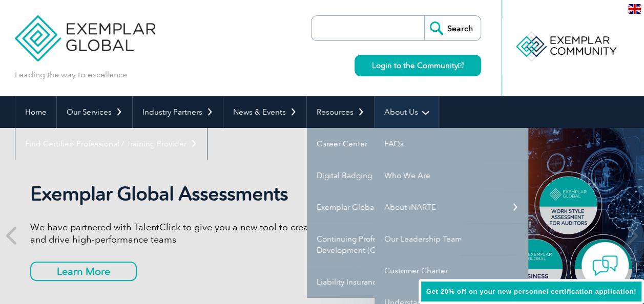  What do you see at coordinates (384, 208) in the screenshot?
I see `a: Exemplar Global Assessments` at bounding box center [384, 208].